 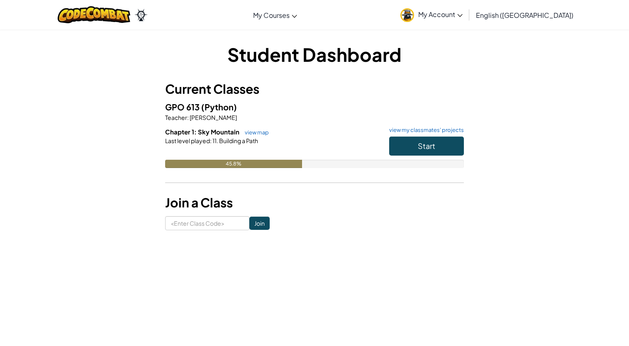 What do you see at coordinates (234, 164) in the screenshot?
I see `div: 45.8%` at bounding box center [234, 164].